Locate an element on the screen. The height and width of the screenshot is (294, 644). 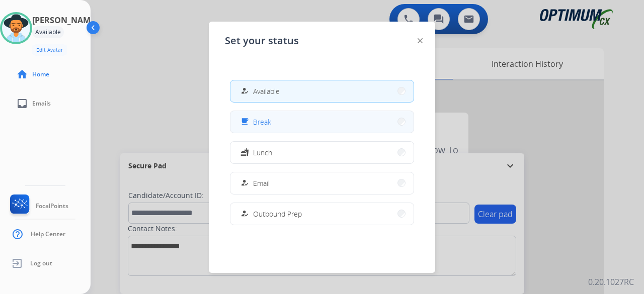
button: Break is located at coordinates (322, 121).